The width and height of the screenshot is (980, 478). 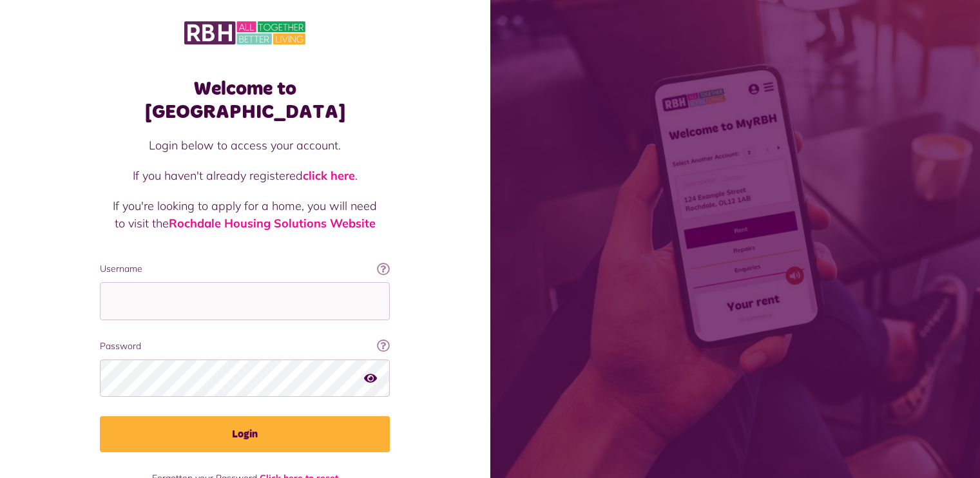 What do you see at coordinates (245, 215) in the screenshot?
I see `p: If you're looking to apply for a home, you will need to visit the` at bounding box center [245, 215].